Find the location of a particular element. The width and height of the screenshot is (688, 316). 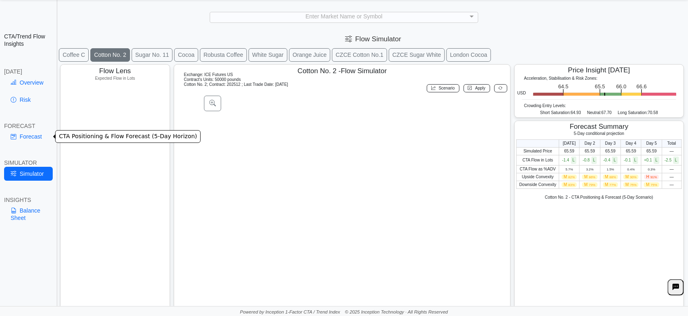

a: Simulator is located at coordinates (28, 174).